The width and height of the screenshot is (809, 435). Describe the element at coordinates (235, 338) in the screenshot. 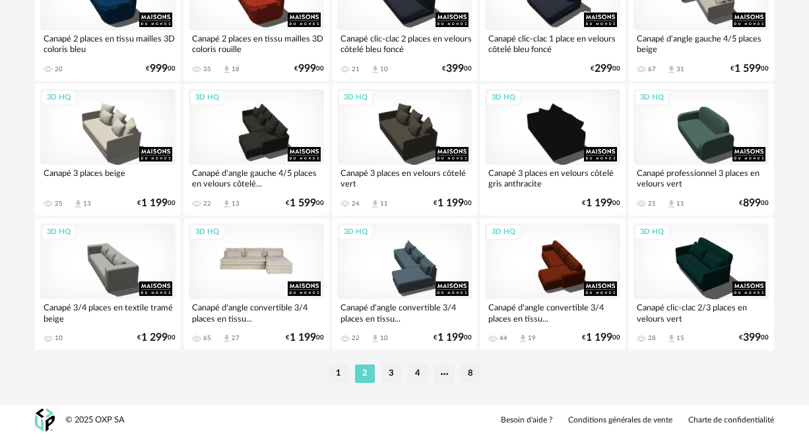

I see `div: 27` at that location.